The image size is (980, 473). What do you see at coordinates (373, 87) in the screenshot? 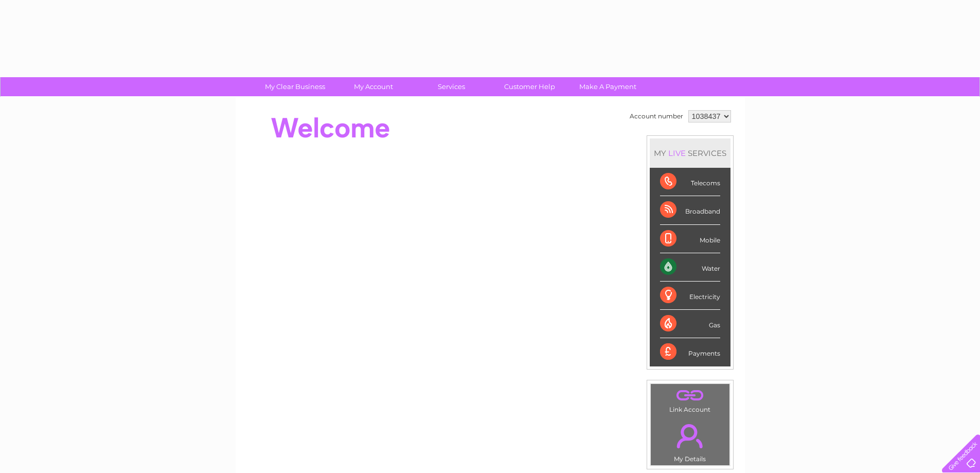
I see `a: My Account` at bounding box center [373, 87].